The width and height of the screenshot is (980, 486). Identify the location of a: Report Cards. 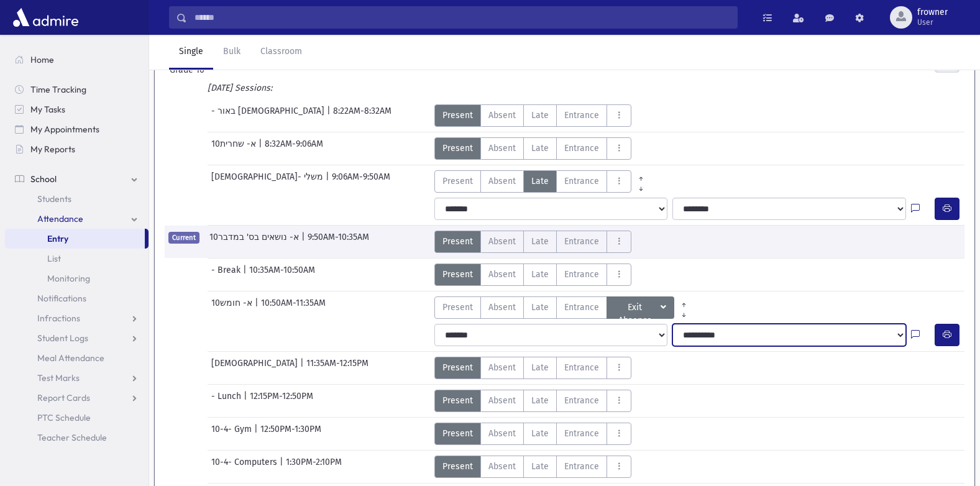
(76, 398).